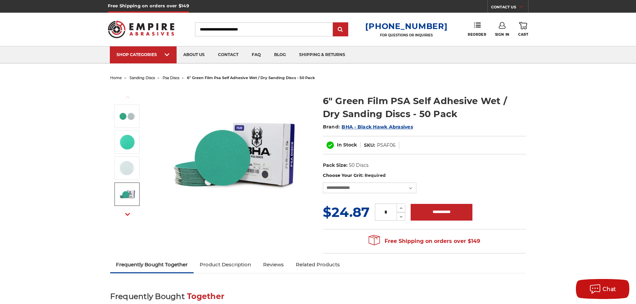  I want to click on span: Free Shipping on orders over $149, so click(424, 241).